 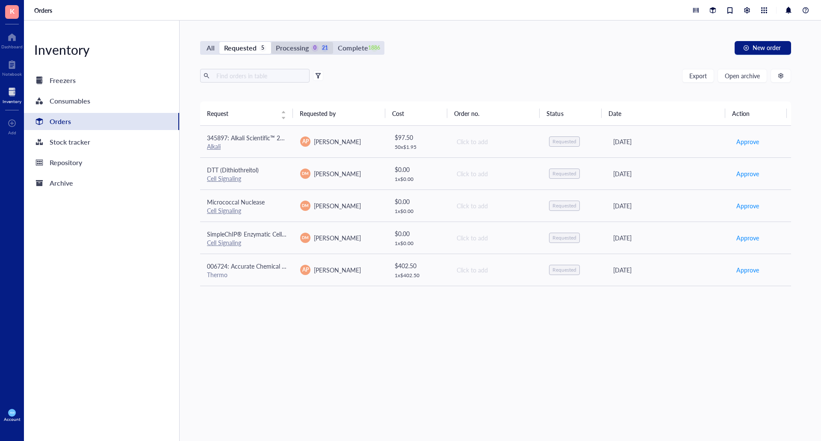 What do you see at coordinates (767, 47) in the screenshot?
I see `span: New order` at bounding box center [767, 47].